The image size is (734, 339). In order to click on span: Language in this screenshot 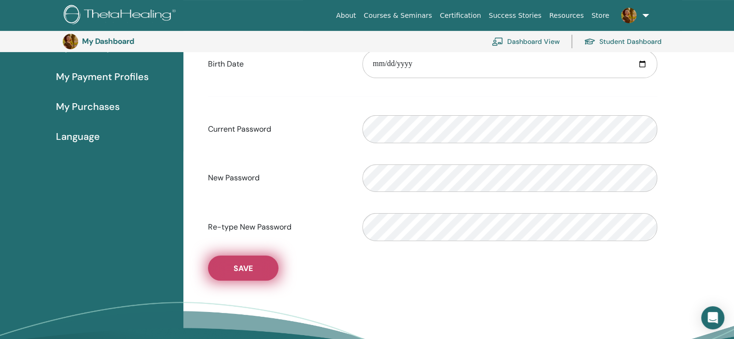, I will do `click(78, 137)`.